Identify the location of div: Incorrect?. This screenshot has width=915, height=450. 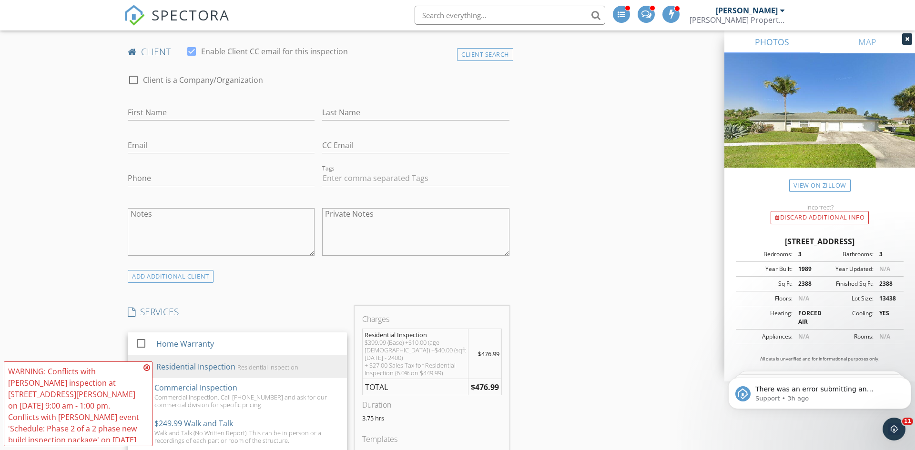
(820, 207).